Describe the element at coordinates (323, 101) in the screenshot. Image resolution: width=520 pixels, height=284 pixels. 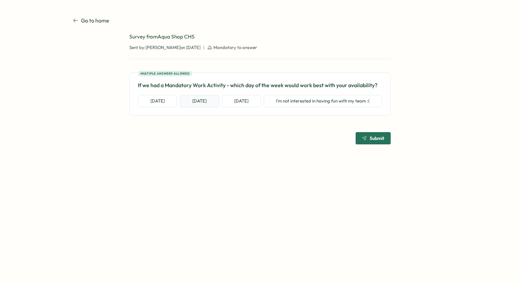
I see `button: I'm not interested in having fun with my team :(` at that location.